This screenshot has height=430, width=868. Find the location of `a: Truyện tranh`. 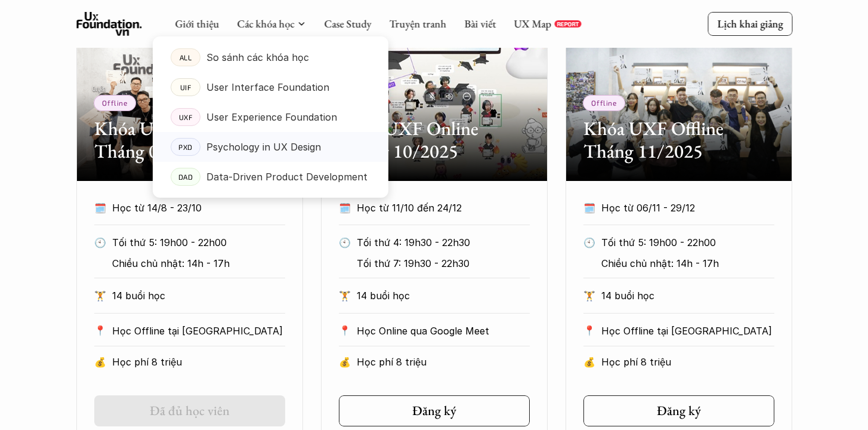

a: Truyện tranh is located at coordinates (418, 23).